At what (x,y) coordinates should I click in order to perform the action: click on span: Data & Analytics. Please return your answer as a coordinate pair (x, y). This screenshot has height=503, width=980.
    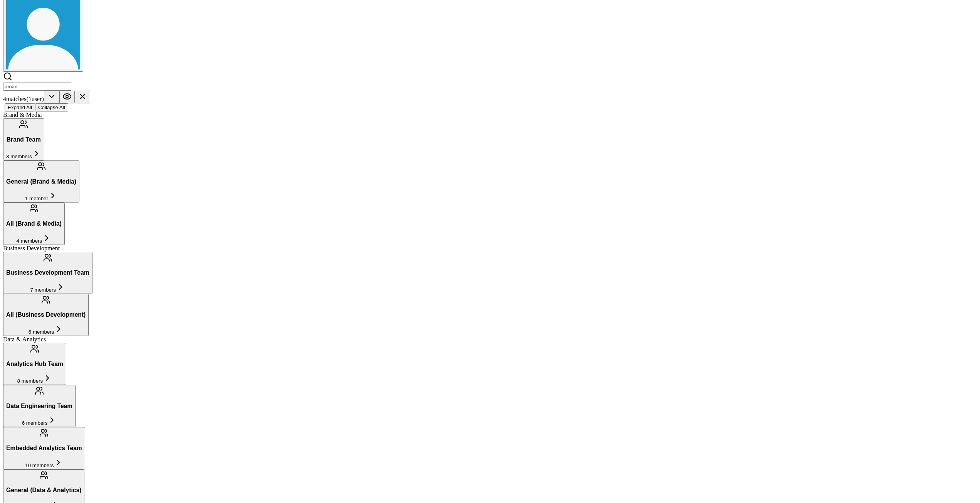
    Looking at the image, I should click on (24, 339).